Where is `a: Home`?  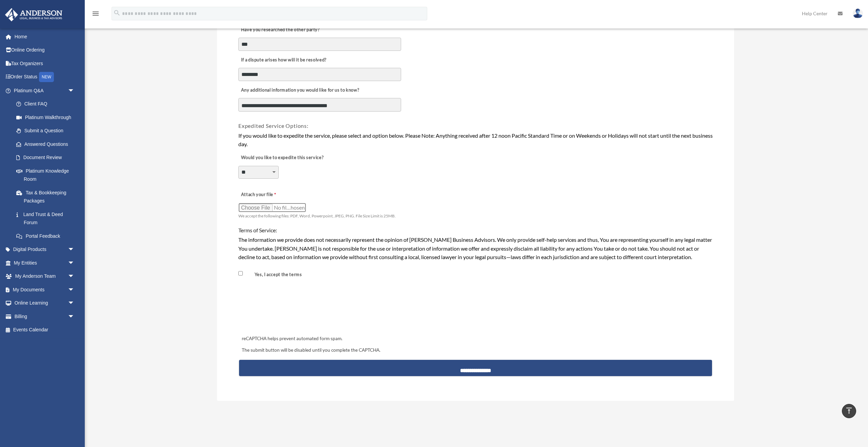
a: Home is located at coordinates (45, 36).